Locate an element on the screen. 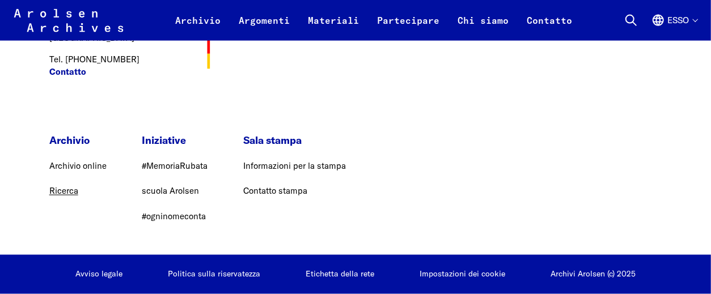  a: Politica sulla riservatezza is located at coordinates (214, 274).